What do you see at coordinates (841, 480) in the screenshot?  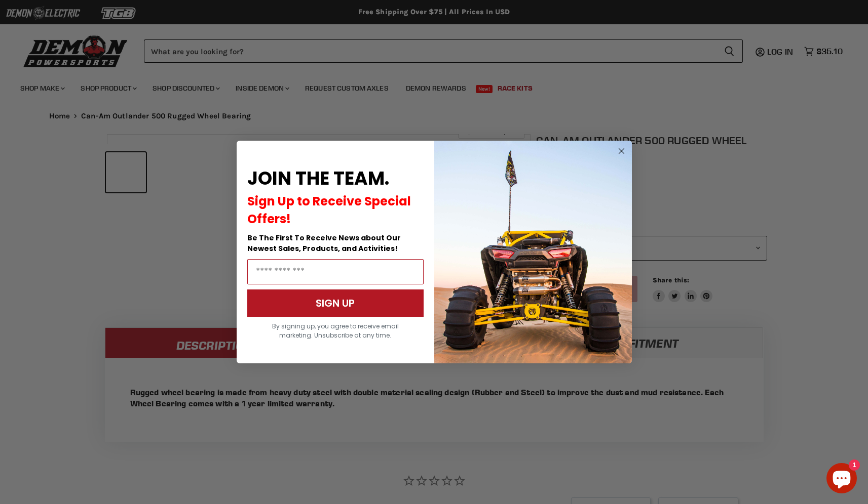 I see `inbox-online-store-chat: Shopify online store chat` at bounding box center [841, 480].